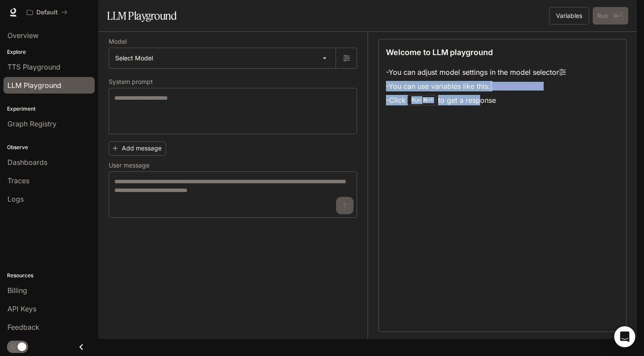 The image size is (644, 356). I want to click on li: - Click to get a response, so click(476, 100).